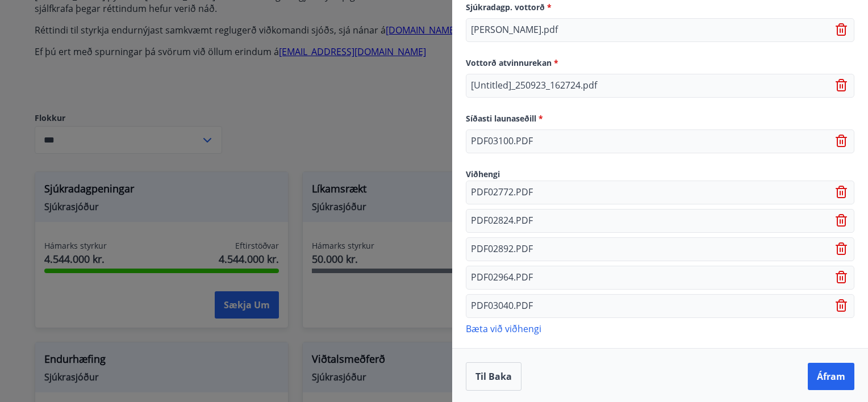  What do you see at coordinates (502, 278) in the screenshot?
I see `p: PDF02964.PDF` at bounding box center [502, 278].